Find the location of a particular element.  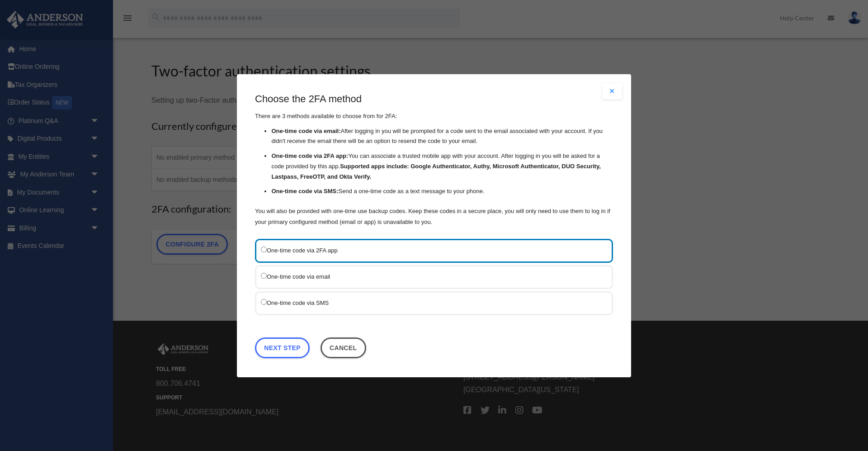

label: One-time code via SMS is located at coordinates (430, 302).